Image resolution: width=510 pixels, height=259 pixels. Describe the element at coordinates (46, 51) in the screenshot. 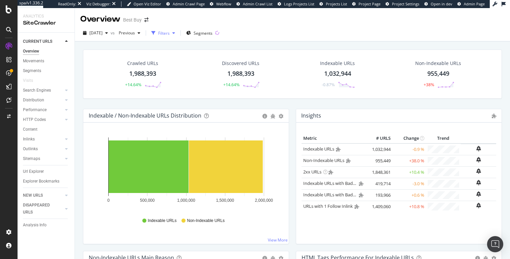

I see `a: Overview` at that location.